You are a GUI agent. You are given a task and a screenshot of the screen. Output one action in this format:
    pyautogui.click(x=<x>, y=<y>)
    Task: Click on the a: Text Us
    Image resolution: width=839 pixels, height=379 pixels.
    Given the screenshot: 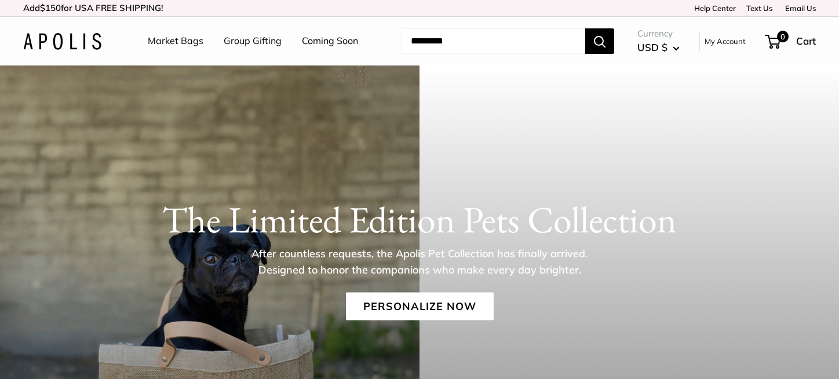 What is the action you would take?
    pyautogui.click(x=759, y=8)
    